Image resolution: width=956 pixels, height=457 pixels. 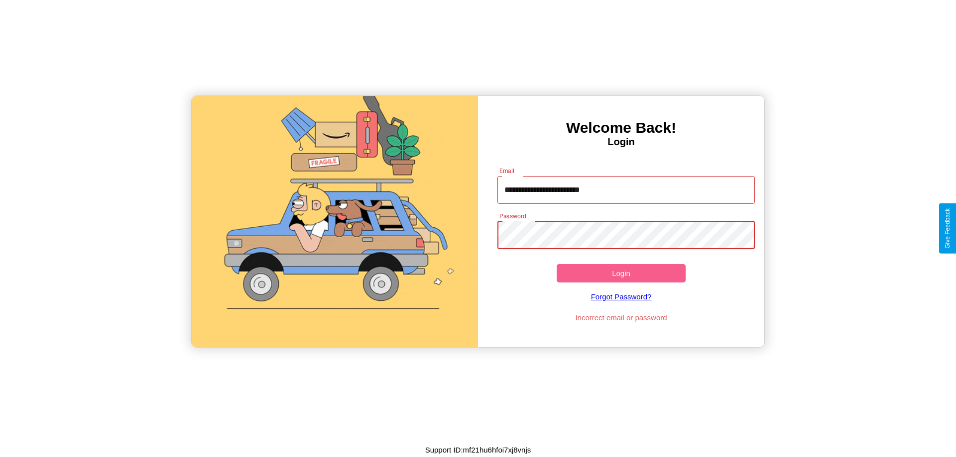 What do you see at coordinates (621, 318) in the screenshot?
I see `p: Incorrect email or password` at bounding box center [621, 318].